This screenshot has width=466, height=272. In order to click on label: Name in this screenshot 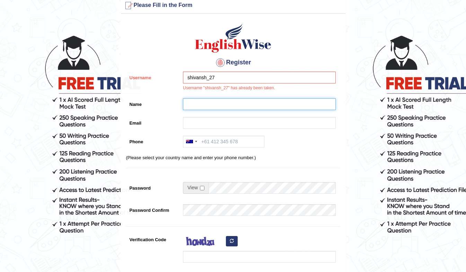, I will do `click(153, 103)`.